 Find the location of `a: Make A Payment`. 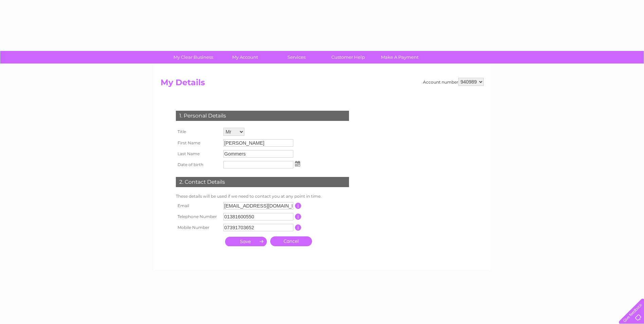

a: Make A Payment is located at coordinates (400, 57).